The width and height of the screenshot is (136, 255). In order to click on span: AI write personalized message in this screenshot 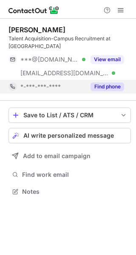, I will do `click(68, 135)`.